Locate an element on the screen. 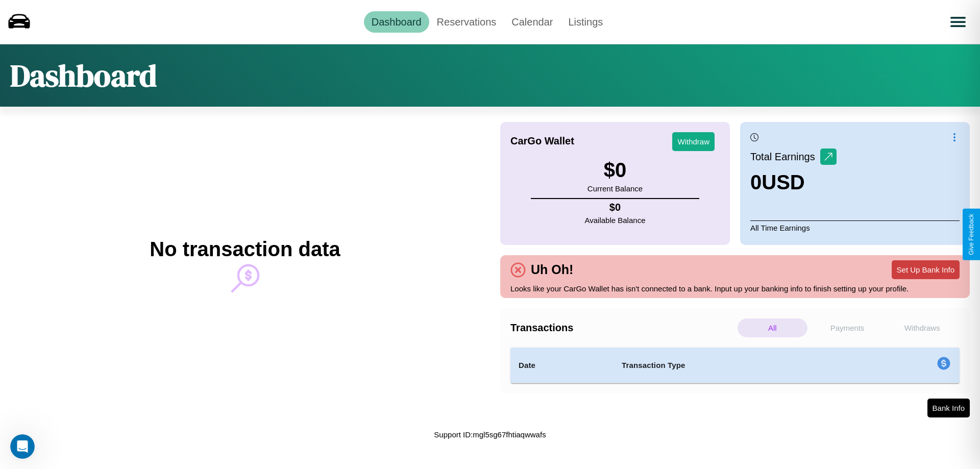 Image resolution: width=980 pixels, height=469 pixels. div: Give Feedback is located at coordinates (971, 234).